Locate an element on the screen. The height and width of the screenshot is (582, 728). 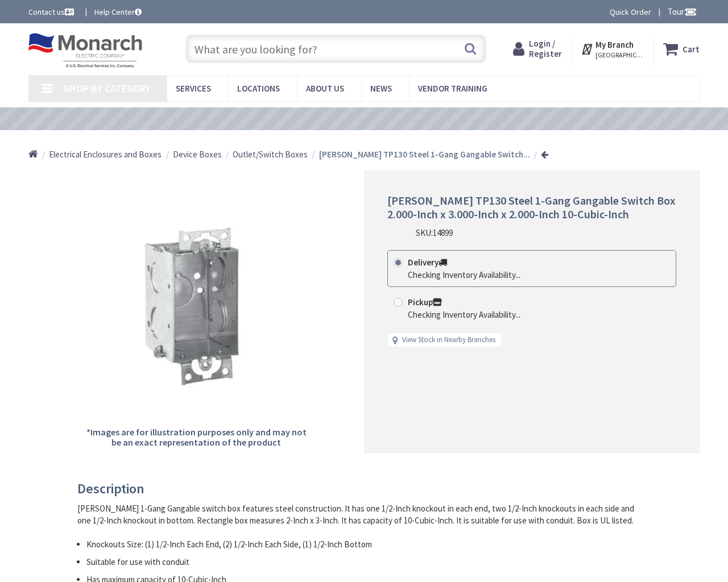
a: Contact us is located at coordinates (52, 12).